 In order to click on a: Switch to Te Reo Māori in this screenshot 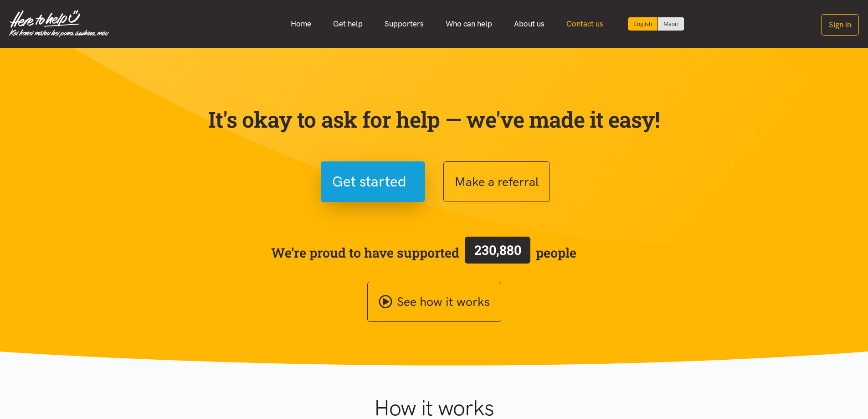, I will do `click(670, 23)`.